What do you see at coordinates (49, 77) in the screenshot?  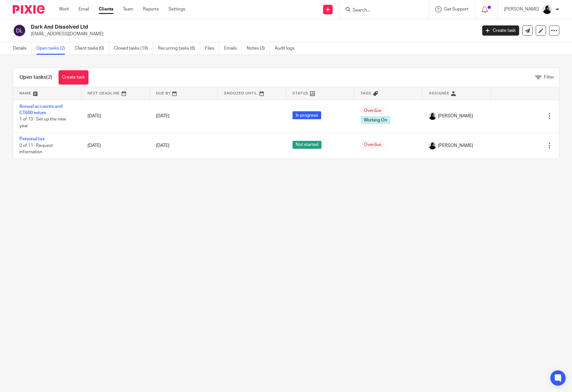 I see `span: (2)` at bounding box center [49, 77].